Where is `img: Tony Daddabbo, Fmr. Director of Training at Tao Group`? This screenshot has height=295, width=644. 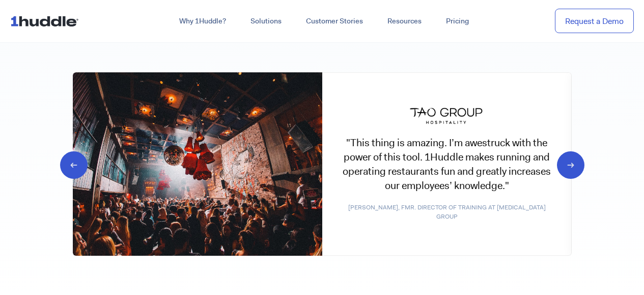 img: Tony Daddabbo, Fmr. Director of Training at Tao Group is located at coordinates (197, 164).